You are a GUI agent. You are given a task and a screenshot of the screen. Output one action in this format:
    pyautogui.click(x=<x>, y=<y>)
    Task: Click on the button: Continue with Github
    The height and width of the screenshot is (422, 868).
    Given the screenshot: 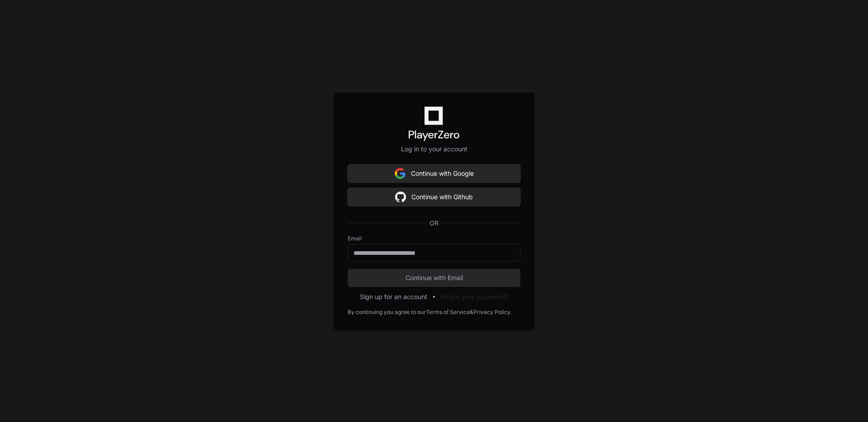 What is the action you would take?
    pyautogui.click(x=434, y=197)
    